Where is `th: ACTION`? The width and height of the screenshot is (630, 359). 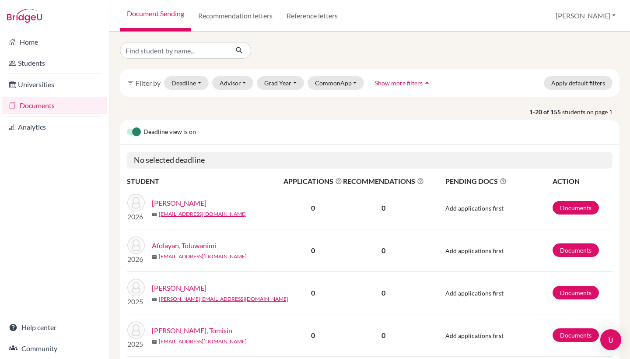 th: ACTION is located at coordinates (582, 181).